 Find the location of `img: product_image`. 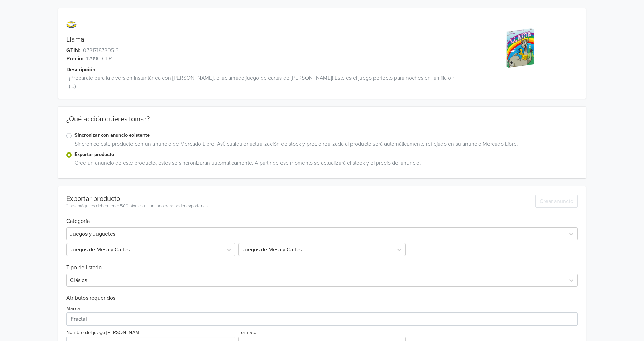

img: product_image is located at coordinates (519, 48).